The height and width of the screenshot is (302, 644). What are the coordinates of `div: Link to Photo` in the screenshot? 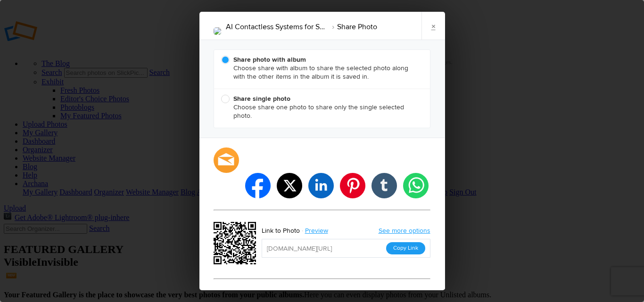 It's located at (280, 231).